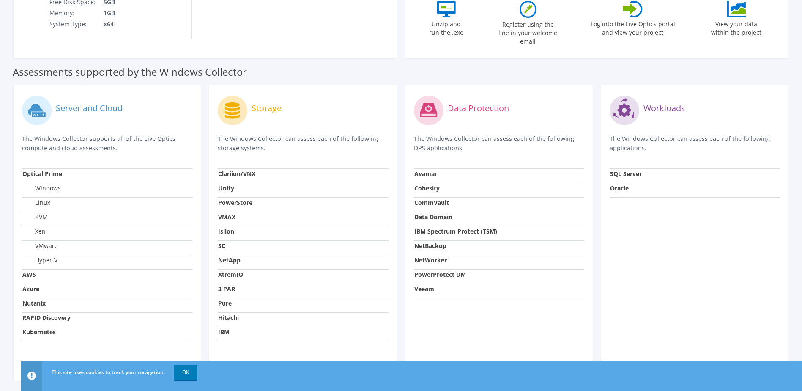  I want to click on label: View your data within the project, so click(737, 27).